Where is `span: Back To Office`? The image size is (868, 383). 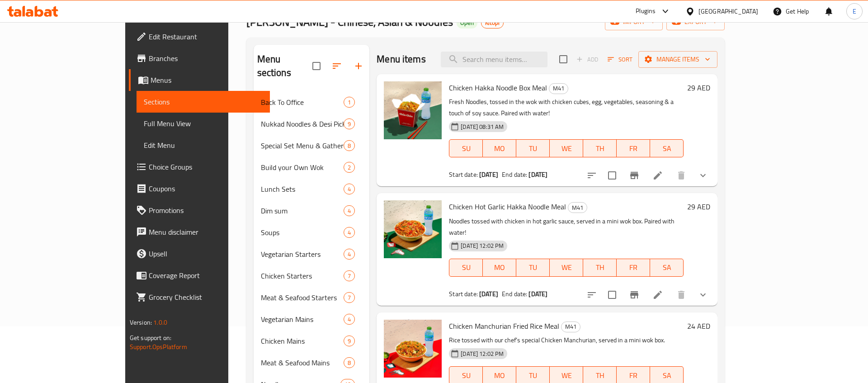 span: Back To Office is located at coordinates (302, 102).